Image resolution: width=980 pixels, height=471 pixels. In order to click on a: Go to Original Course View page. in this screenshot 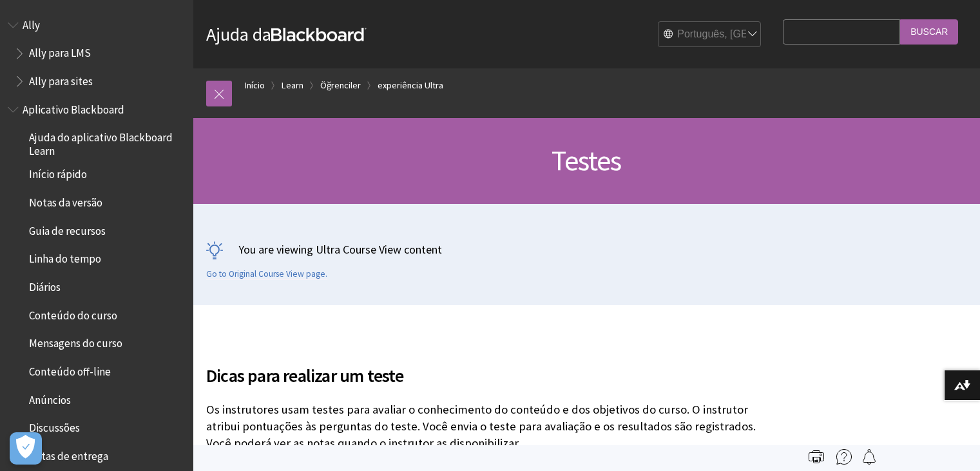, I will do `click(267, 274)`.